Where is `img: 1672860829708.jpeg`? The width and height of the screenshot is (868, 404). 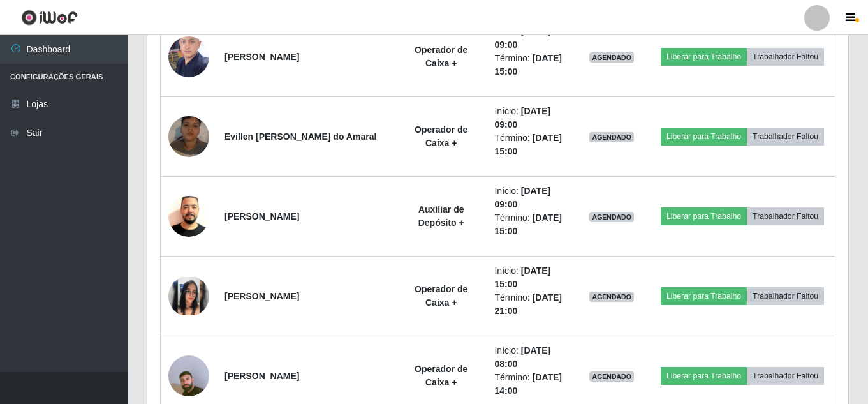
img: 1672860829708.jpeg is located at coordinates (188, 56).